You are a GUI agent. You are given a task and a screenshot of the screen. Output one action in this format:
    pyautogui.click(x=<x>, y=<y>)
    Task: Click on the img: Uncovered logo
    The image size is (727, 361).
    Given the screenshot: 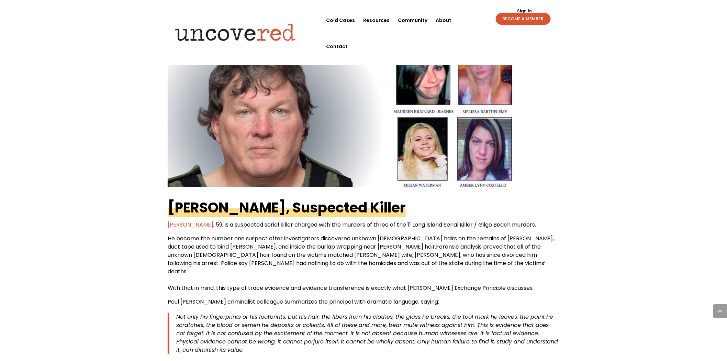 What is the action you would take?
    pyautogui.click(x=235, y=32)
    